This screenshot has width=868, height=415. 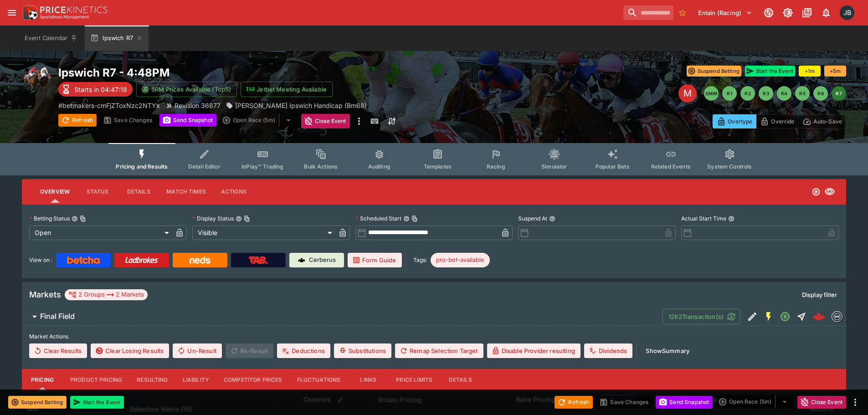 I want to click on button: Fluctuations, so click(x=319, y=380).